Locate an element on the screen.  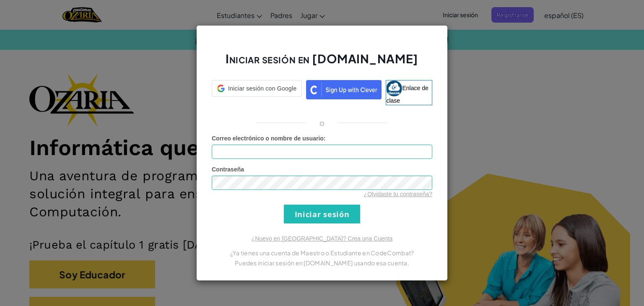
a: ¿Olvidaste tu contraseña? is located at coordinates (398, 194).